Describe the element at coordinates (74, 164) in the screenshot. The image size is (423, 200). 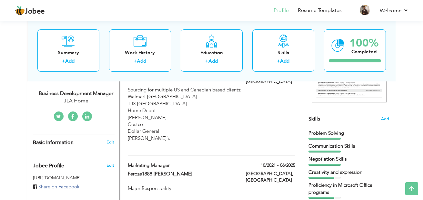
I see `div: Enhance your career by creating a custom URL for your Jobee public profile.` at that location.